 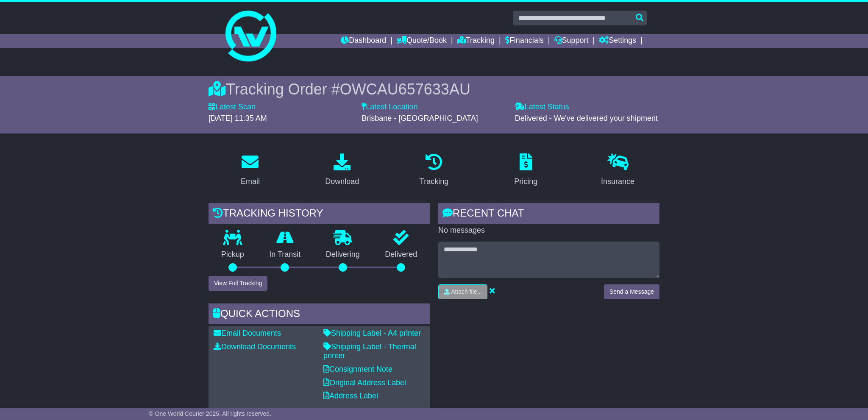 I want to click on div: RECENT CHAT, so click(x=549, y=214).